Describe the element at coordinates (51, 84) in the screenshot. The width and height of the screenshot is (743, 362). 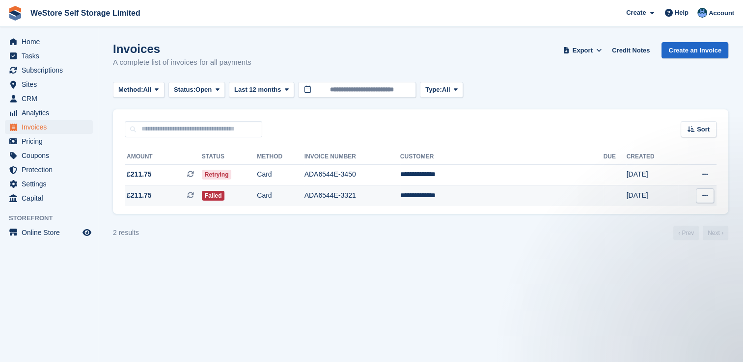
I see `span: Sites` at that location.